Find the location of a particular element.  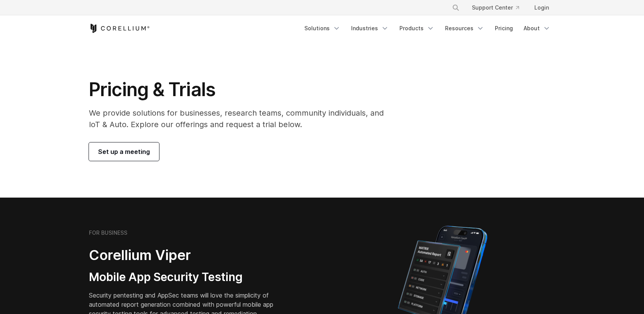

a: Products is located at coordinates (417, 28).